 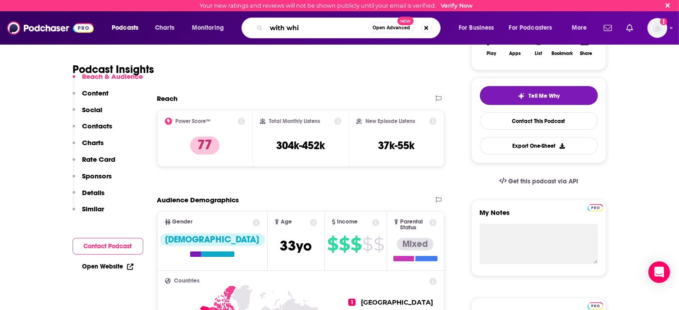 What do you see at coordinates (415, 244) in the screenshot?
I see `div: Mixed` at bounding box center [415, 244].